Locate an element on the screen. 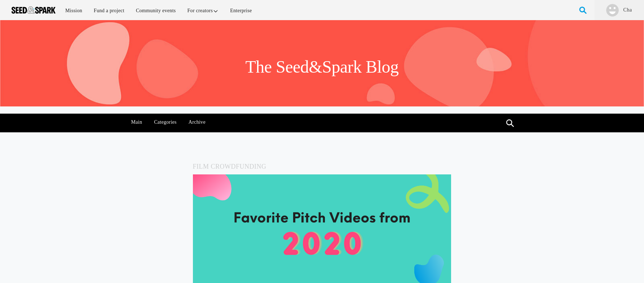 This screenshot has width=644, height=283. h5: Film Crowdfunding is located at coordinates (322, 167).